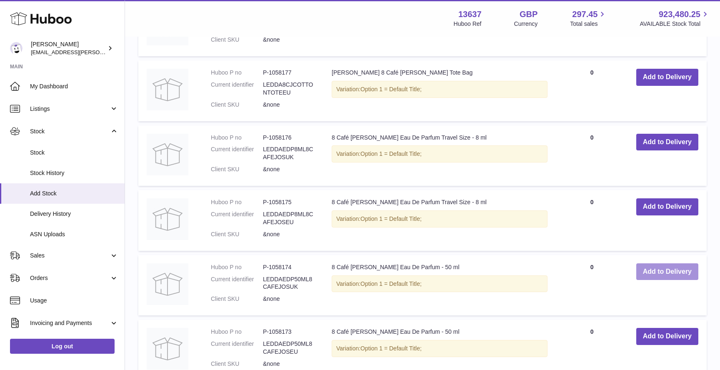 The image size is (720, 370). What do you see at coordinates (62, 346) in the screenshot?
I see `a: Log out` at bounding box center [62, 346].